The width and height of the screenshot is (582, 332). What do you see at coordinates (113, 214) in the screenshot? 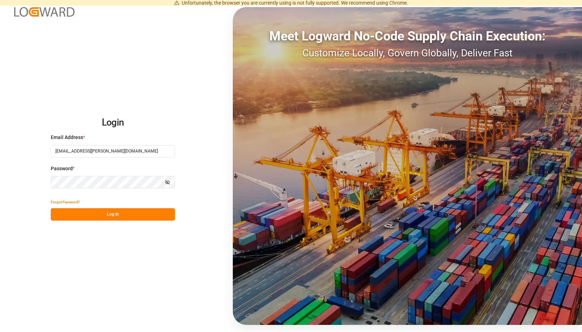
I see `button: Log In` at bounding box center [113, 214].